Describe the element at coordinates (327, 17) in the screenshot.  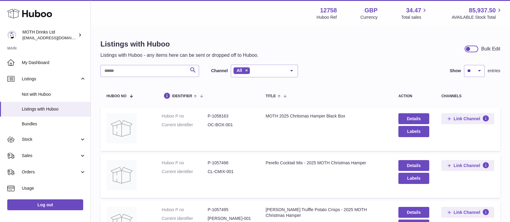
I see `div: Huboo Ref` at that location.